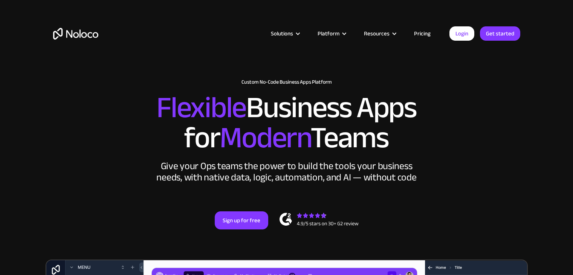  What do you see at coordinates (76, 34) in the screenshot?
I see `a: home` at bounding box center [76, 34].